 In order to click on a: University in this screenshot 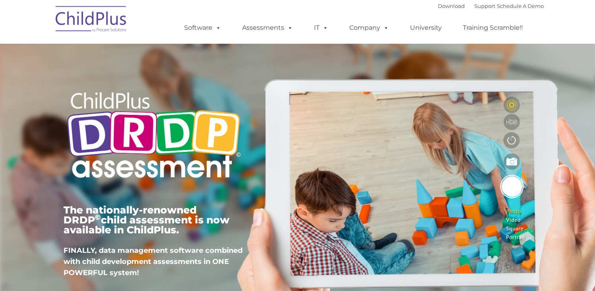, I will do `click(426, 28)`.